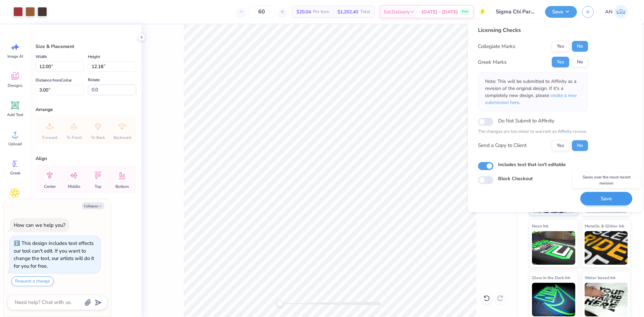 The width and height of the screenshot is (644, 317). What do you see at coordinates (606, 300) in the screenshot?
I see `img: Water based Ink` at bounding box center [606, 300].